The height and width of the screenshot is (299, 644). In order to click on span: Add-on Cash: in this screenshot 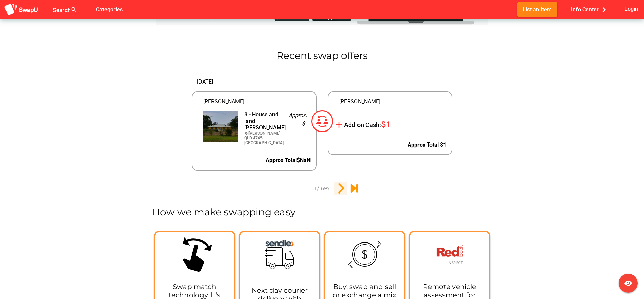, I will do `click(362, 125)`.